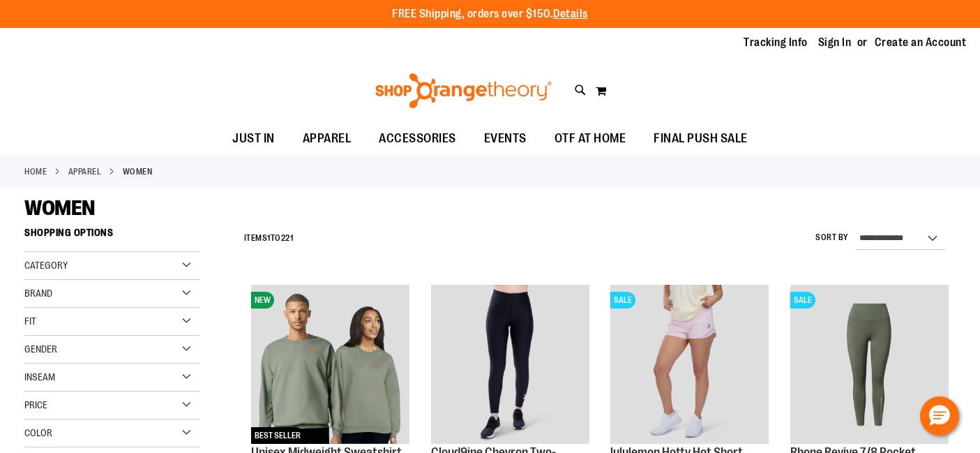  Describe the element at coordinates (268, 238) in the screenshot. I see `h2: Items to` at that location.